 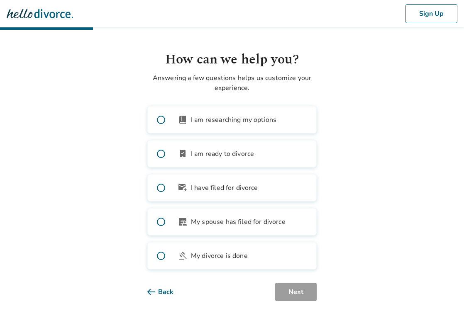 What do you see at coordinates (167, 292) in the screenshot?
I see `button: Back` at bounding box center [167, 292].